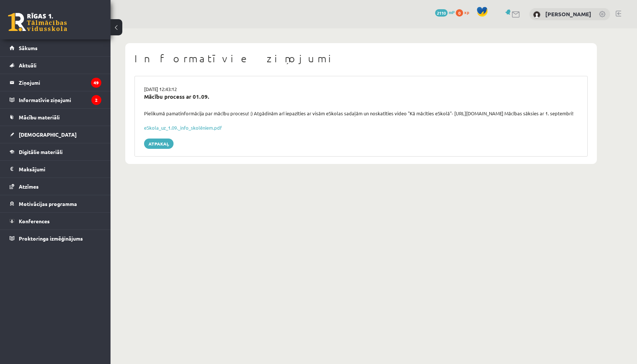 The width and height of the screenshot is (637, 364). Describe the element at coordinates (55, 82) in the screenshot. I see `a: Ziņojumi49` at that location.